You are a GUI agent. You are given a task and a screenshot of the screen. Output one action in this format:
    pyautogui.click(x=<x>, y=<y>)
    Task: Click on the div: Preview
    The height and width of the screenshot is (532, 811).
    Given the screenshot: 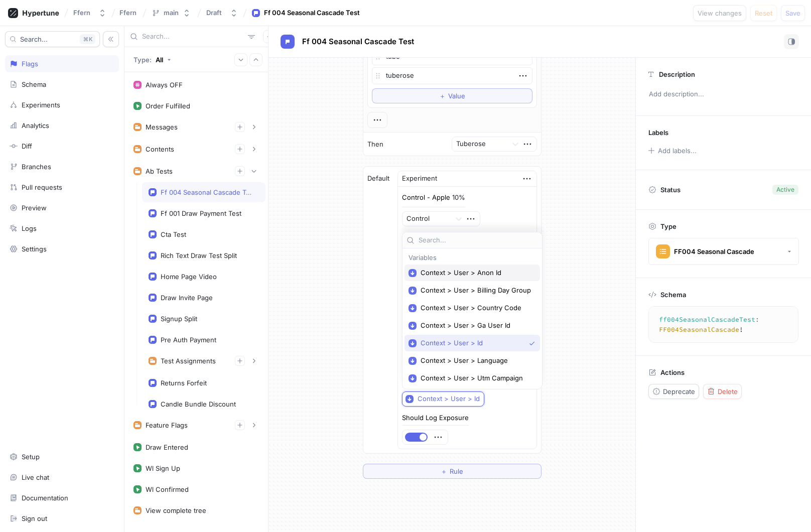 What is the action you would take?
    pyautogui.click(x=34, y=208)
    